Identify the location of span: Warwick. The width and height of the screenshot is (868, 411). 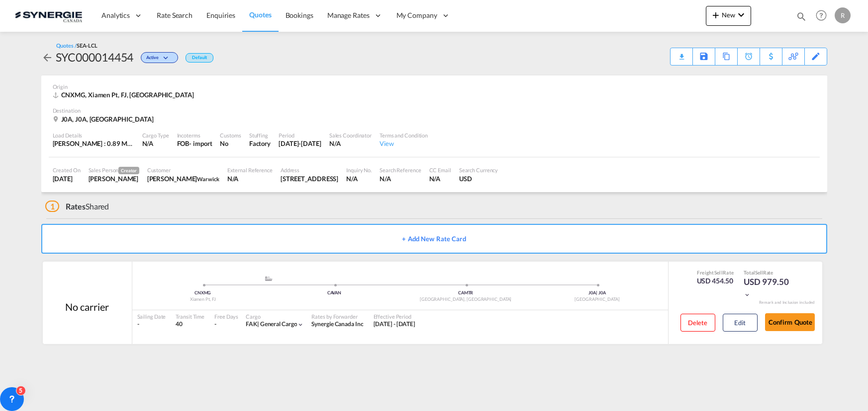
(208, 179).